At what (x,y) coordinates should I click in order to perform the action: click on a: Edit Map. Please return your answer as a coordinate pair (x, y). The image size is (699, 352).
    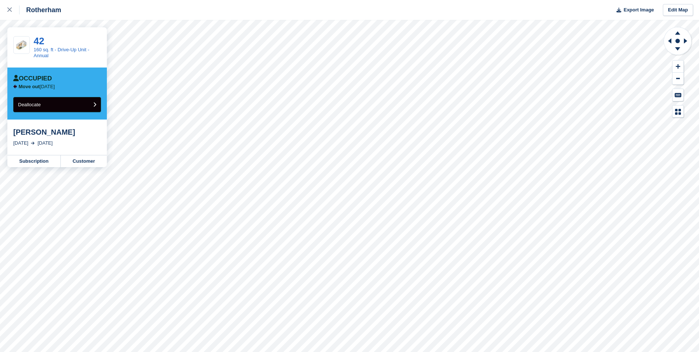
    Looking at the image, I should click on (678, 10).